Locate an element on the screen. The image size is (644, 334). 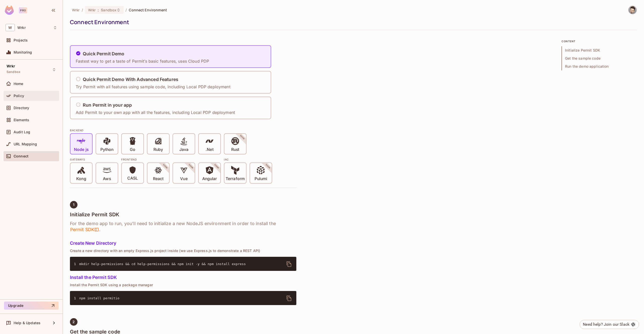
p: Ruby is located at coordinates (159, 149).